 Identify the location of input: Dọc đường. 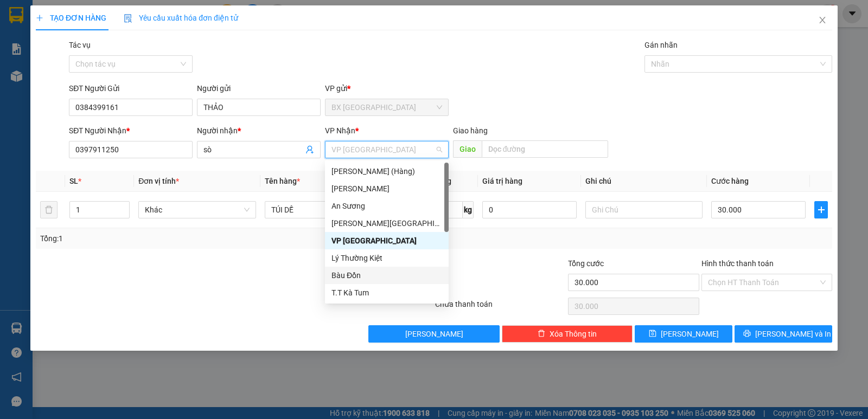
(545, 149).